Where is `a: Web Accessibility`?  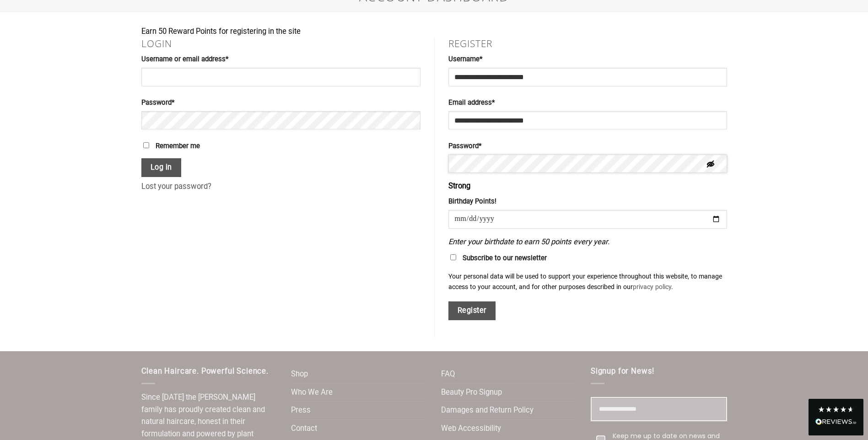
a: Web Accessibility is located at coordinates (471, 429).